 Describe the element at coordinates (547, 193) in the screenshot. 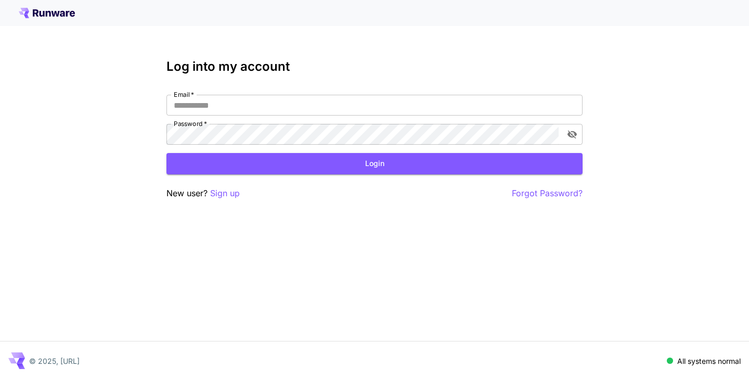

I see `p: Forgot Password?` at that location.